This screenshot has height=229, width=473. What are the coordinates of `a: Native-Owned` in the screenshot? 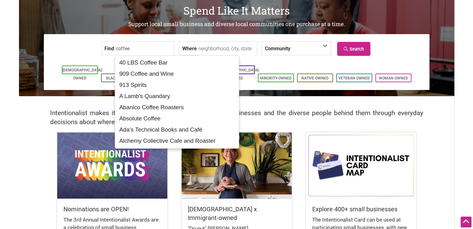 It's located at (315, 78).